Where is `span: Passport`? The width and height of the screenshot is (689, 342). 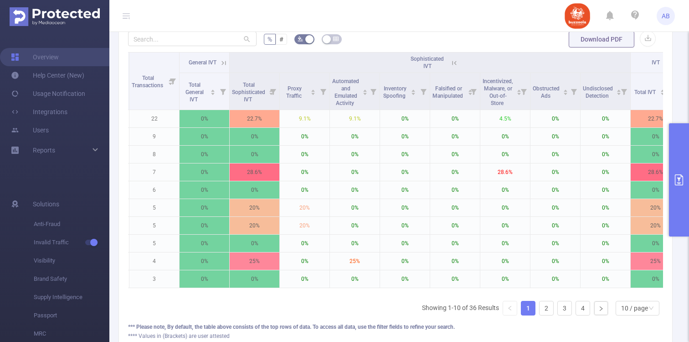 span: Passport is located at coordinates (72, 315).